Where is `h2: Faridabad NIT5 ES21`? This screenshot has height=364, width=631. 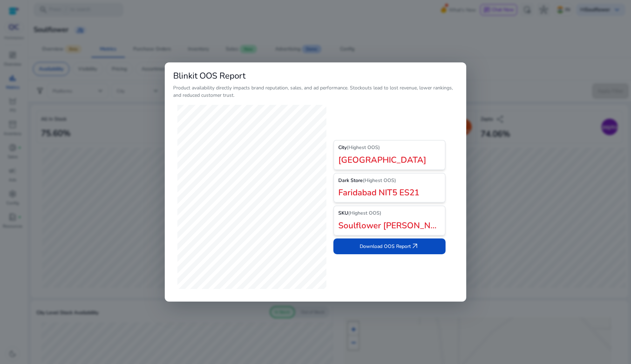
h2: Faridabad NIT5 ES21 is located at coordinates (390, 192).